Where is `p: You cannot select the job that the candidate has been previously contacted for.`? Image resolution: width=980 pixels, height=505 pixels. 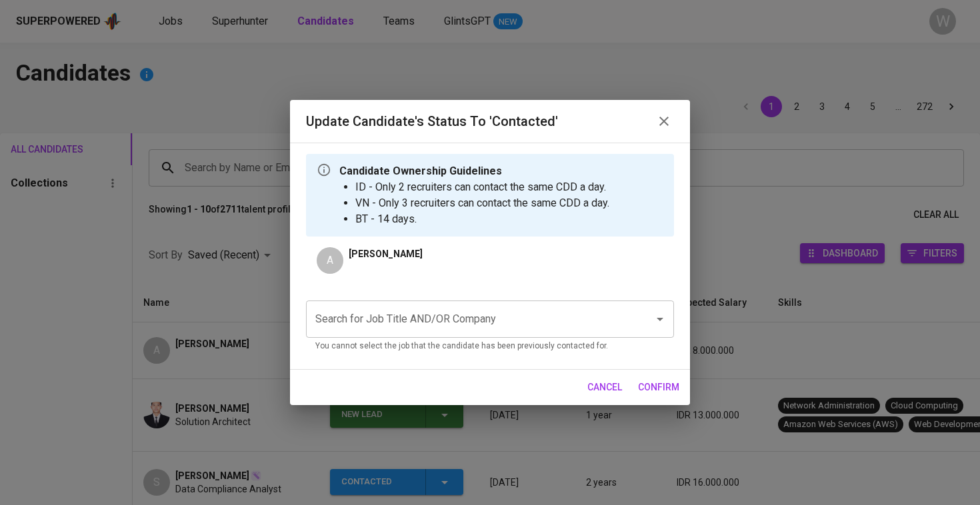
p: You cannot select the job that the candidate has been previously contacted for. is located at coordinates (490, 346).